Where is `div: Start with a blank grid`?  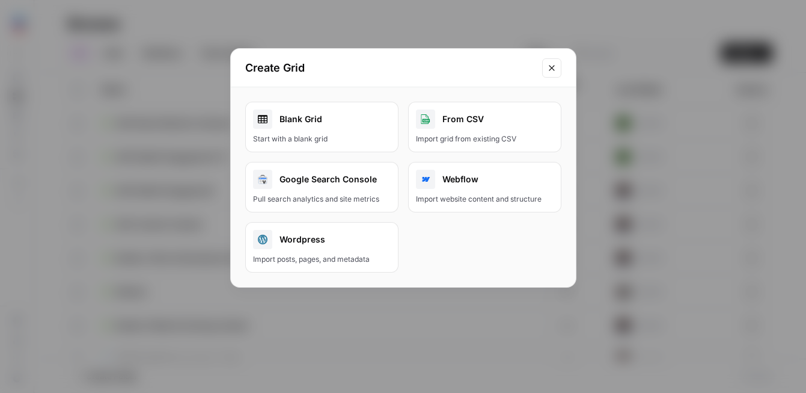
div: Start with a blank grid is located at coordinates (322, 139).